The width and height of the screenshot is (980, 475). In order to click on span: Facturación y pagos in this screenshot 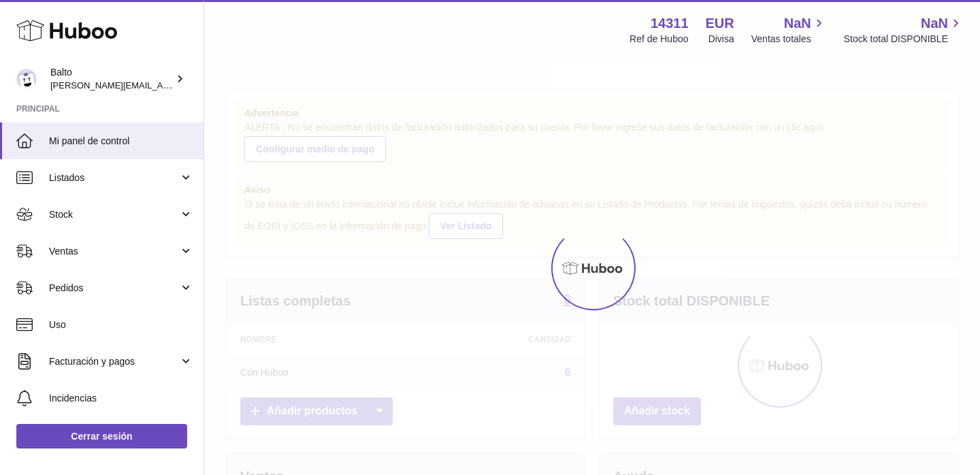, I will do `click(113, 362)`.